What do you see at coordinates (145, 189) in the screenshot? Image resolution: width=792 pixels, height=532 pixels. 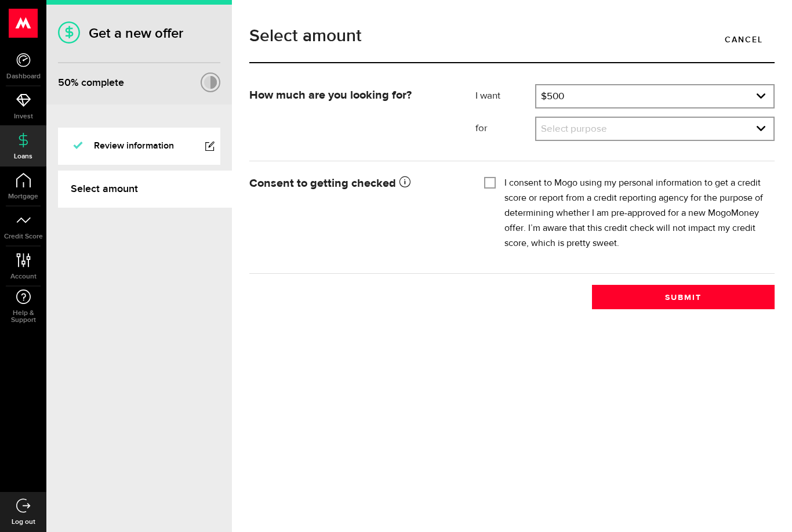 I see `a: Select amount` at bounding box center [145, 189].